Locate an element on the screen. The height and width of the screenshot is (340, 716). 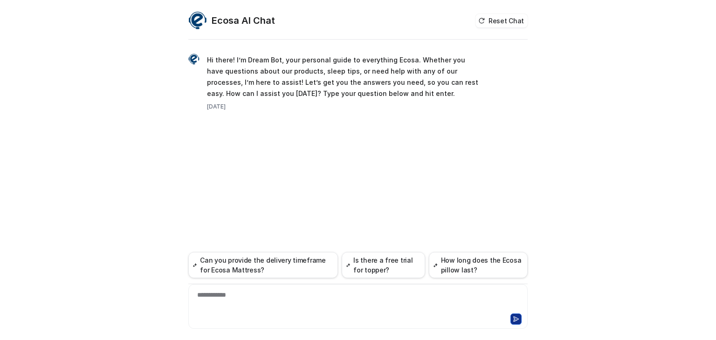
button: How long does the Ecosa pillow last? is located at coordinates (478, 265).